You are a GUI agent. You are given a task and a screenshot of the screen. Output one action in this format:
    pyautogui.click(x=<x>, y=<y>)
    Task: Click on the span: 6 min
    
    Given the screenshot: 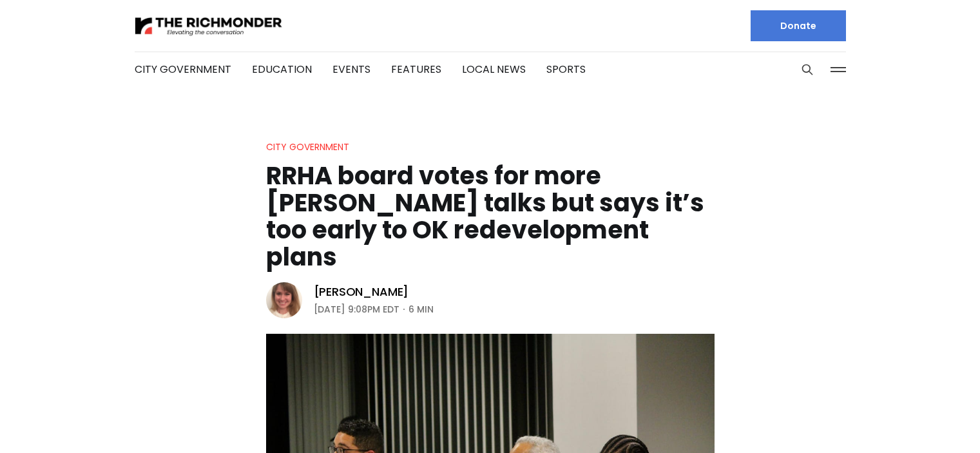 What is the action you would take?
    pyautogui.click(x=421, y=309)
    